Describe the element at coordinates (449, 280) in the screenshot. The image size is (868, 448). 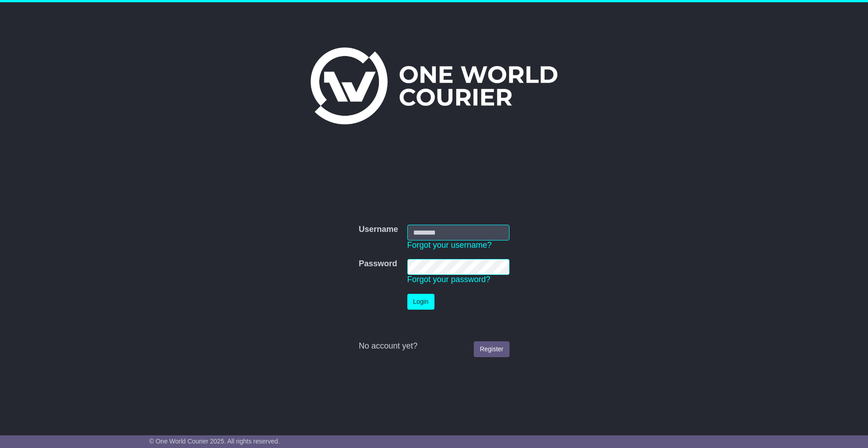
I see `a: Forgot your password?` at that location.